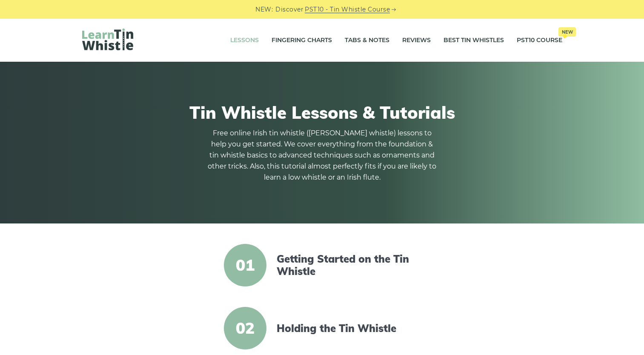 The height and width of the screenshot is (355, 644). Describe the element at coordinates (245, 328) in the screenshot. I see `span: 02` at that location.